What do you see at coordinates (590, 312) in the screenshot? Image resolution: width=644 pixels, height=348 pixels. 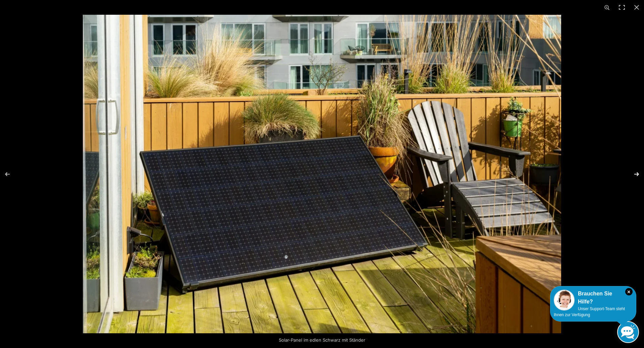 I see `span: Unser Support-Team steht Ihnen zur Verfügung` at bounding box center [590, 312].